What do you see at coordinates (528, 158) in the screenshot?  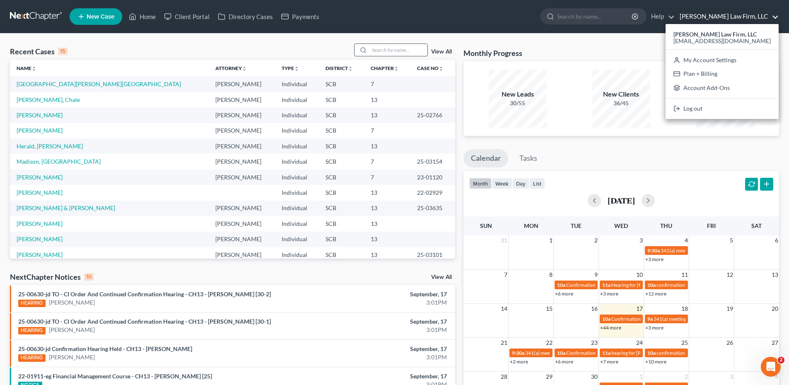 I see `a: Tasks` at bounding box center [528, 158].